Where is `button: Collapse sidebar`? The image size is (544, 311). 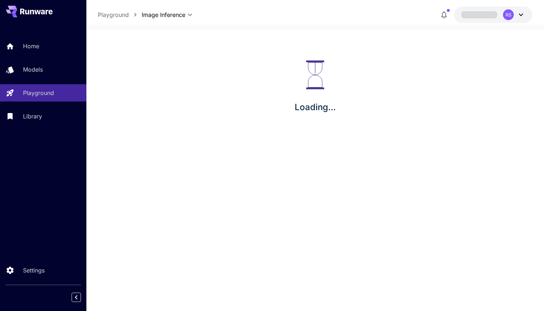
button: Collapse sidebar is located at coordinates (76, 297).